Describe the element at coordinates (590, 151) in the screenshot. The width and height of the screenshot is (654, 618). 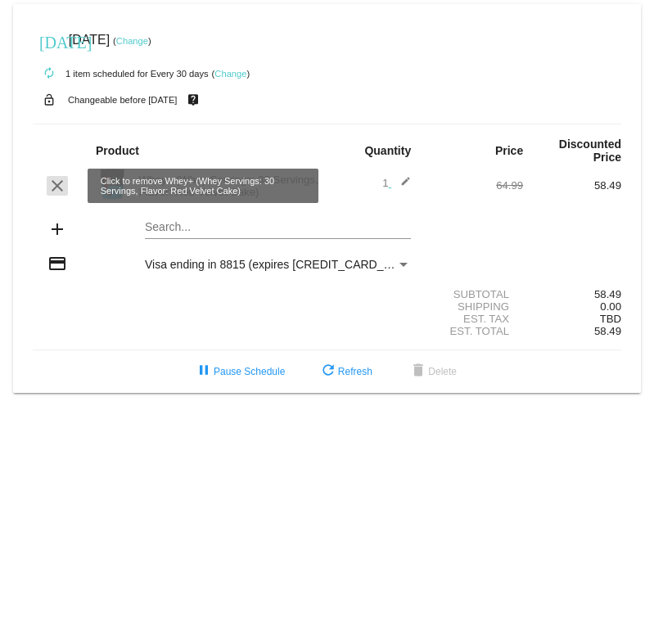
I see `strong: Discounted Price` at that location.